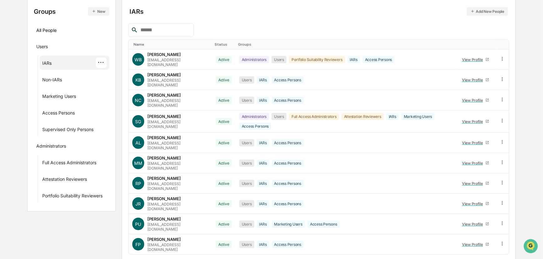 This screenshot has width=543, height=259. I want to click on span: Data Lookup, so click(26, 94).